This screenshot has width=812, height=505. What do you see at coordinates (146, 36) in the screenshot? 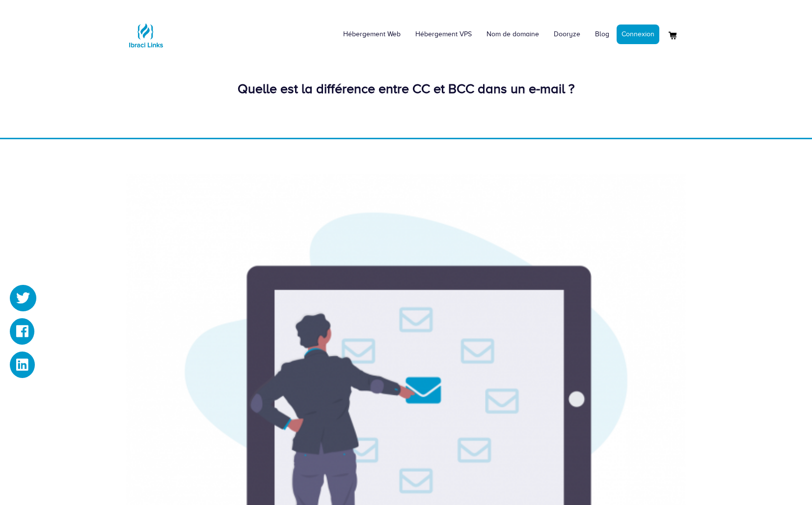
I see `img: Logo Ibraci Links` at bounding box center [146, 36].